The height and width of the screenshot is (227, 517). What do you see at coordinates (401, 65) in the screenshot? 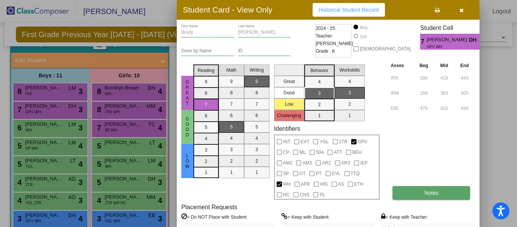
I see `th: Asses` at bounding box center [401, 65].